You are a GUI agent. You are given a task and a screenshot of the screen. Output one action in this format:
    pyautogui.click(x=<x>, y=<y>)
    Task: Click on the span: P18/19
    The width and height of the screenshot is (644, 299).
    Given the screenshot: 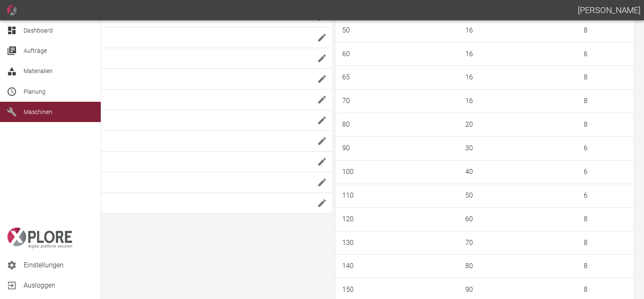 What is the action you would take?
    pyautogui.click(x=175, y=161)
    